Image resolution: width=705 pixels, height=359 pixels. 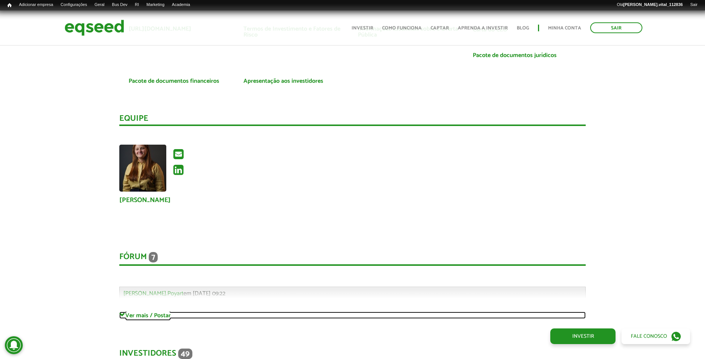 What do you see at coordinates (137, 5) in the screenshot?
I see `a: RI` at bounding box center [137, 5].